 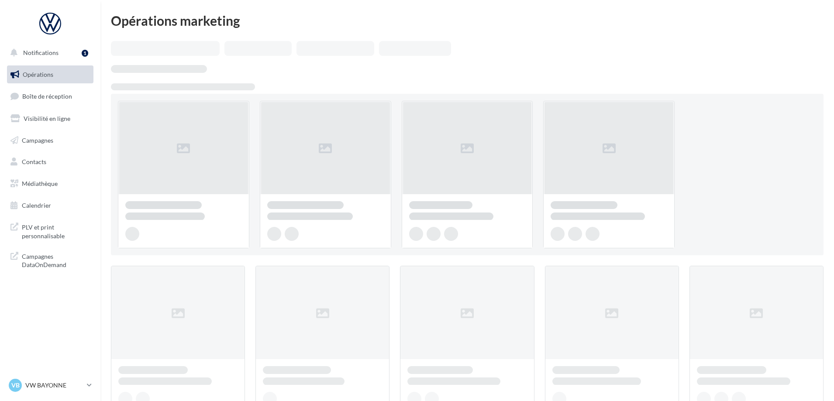 What do you see at coordinates (47, 96) in the screenshot?
I see `span: Boîte de réception` at bounding box center [47, 96].